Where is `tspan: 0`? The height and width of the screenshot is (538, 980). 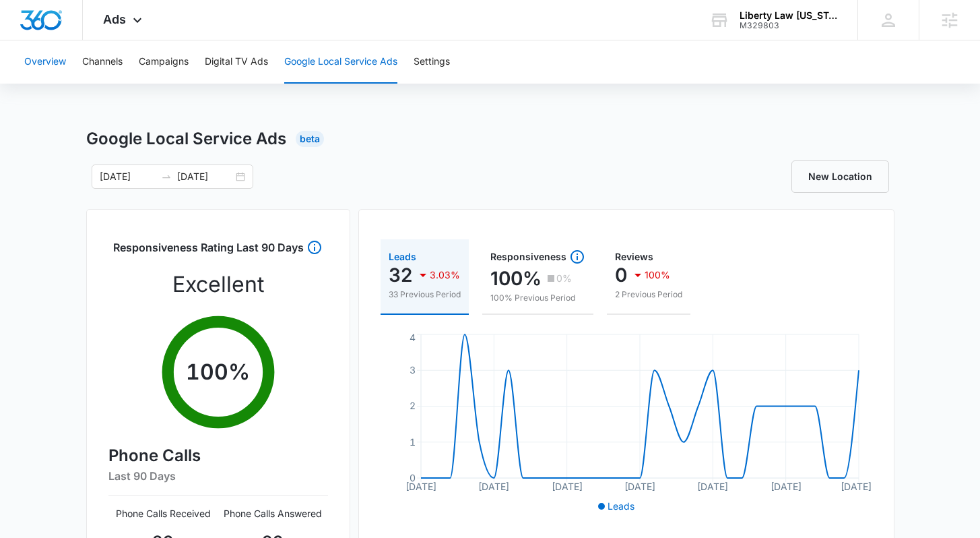
tspan: 0 is located at coordinates (413, 477).